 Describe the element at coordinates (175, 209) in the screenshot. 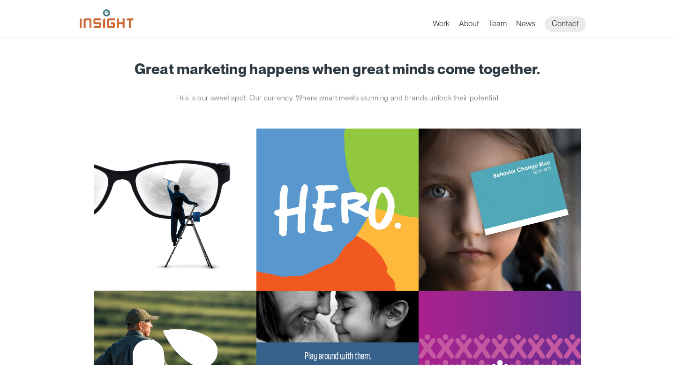

I see `a: Ophthalmology Limited` at that location.